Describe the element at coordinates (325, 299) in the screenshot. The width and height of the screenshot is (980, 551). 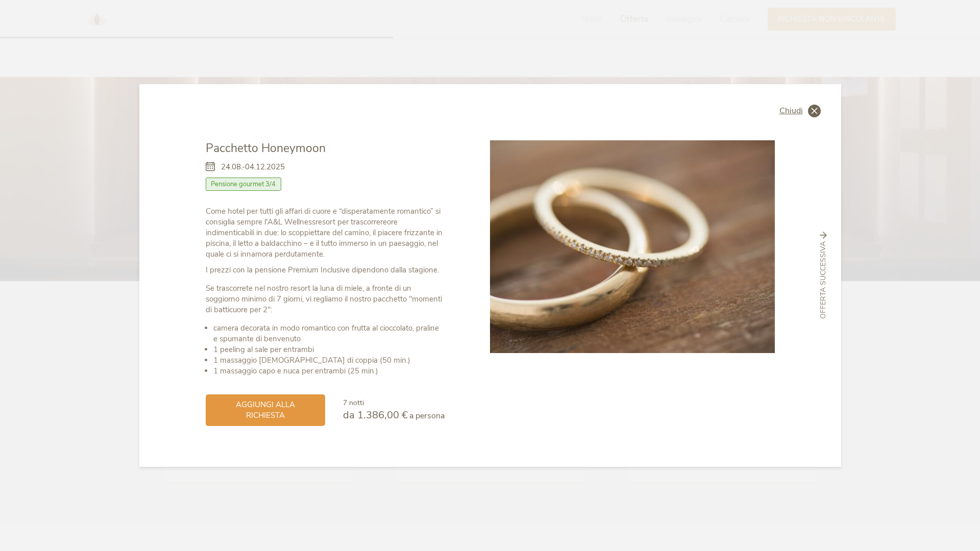
I see `p: Se trascorrete nel nostro resort la luna di miele, a fronte di un soggiorno minimo di 7 giorni, v...` at that location.